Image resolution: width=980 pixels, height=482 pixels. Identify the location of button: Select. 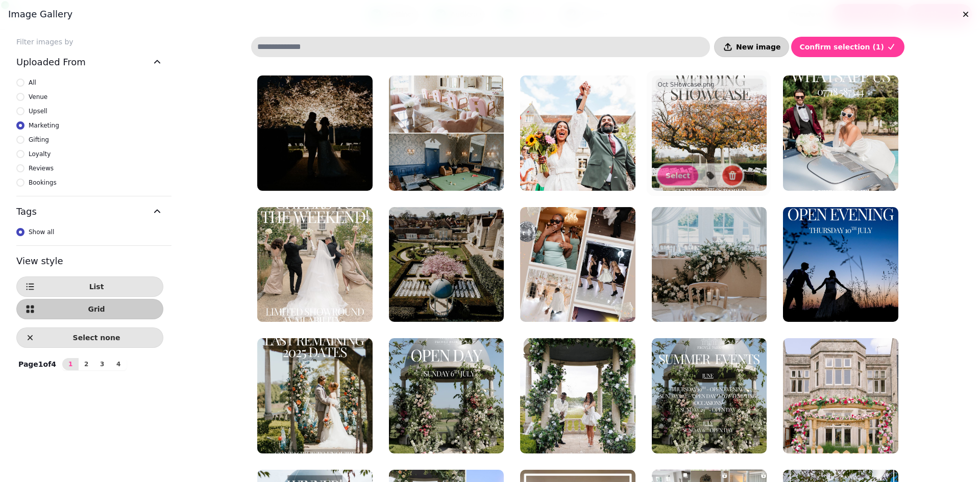
(678, 175).